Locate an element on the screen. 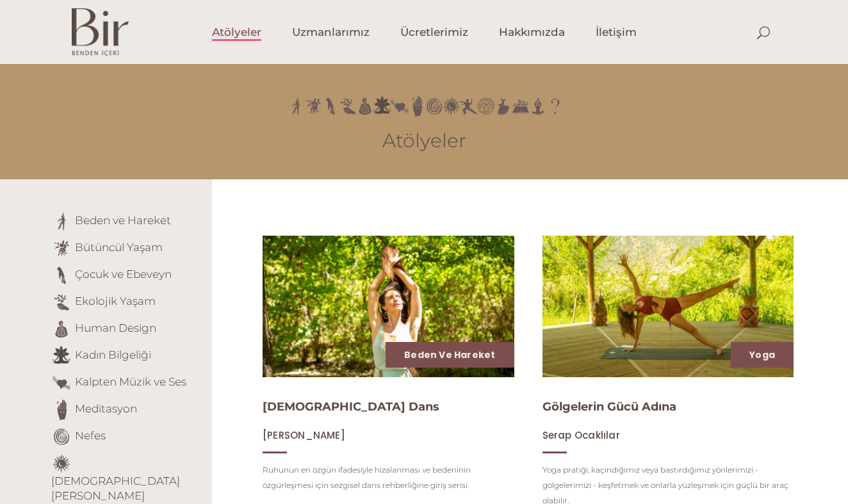 The height and width of the screenshot is (504, 848). span: Atölyeler is located at coordinates (236, 32).